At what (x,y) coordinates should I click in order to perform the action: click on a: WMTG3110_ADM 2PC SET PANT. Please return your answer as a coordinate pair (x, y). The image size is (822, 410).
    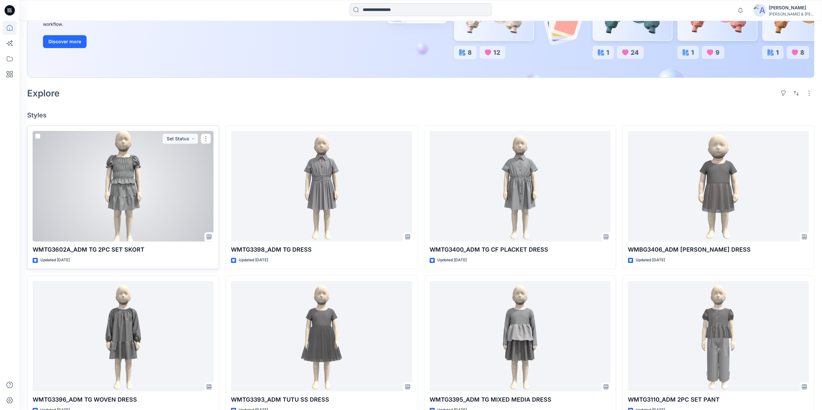
    Looking at the image, I should click on (718, 336).